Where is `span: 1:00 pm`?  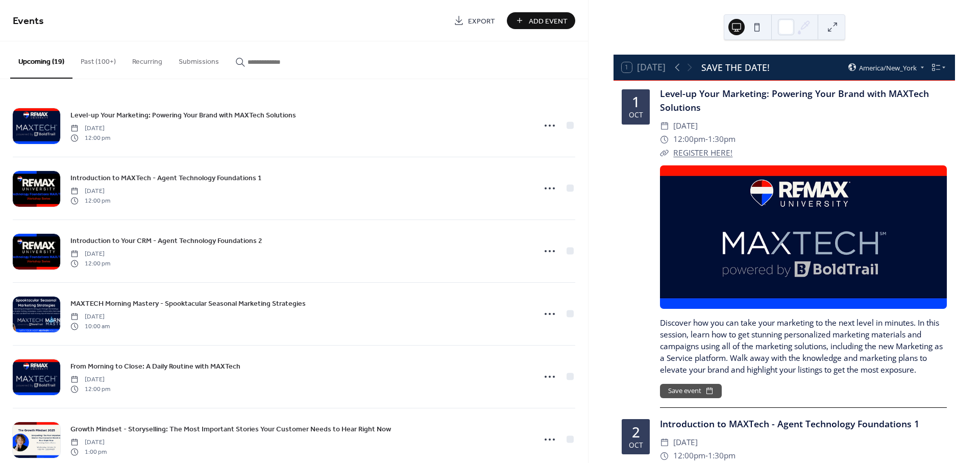
span: 1:00 pm is located at coordinates (88, 452).